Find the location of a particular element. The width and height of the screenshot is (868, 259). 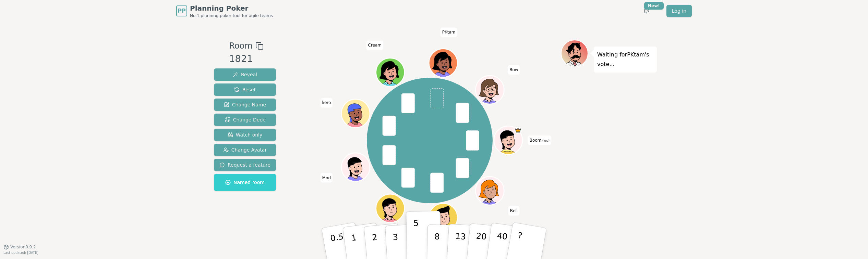

a: Log in is located at coordinates (679, 11).